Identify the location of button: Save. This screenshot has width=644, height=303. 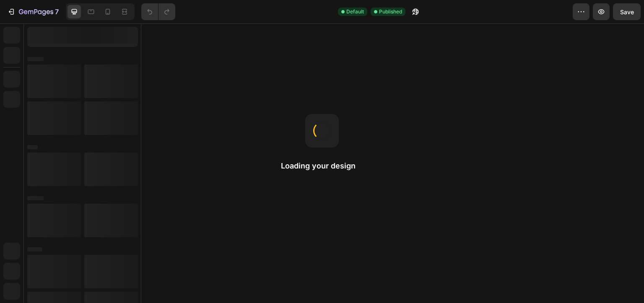
(627, 12).